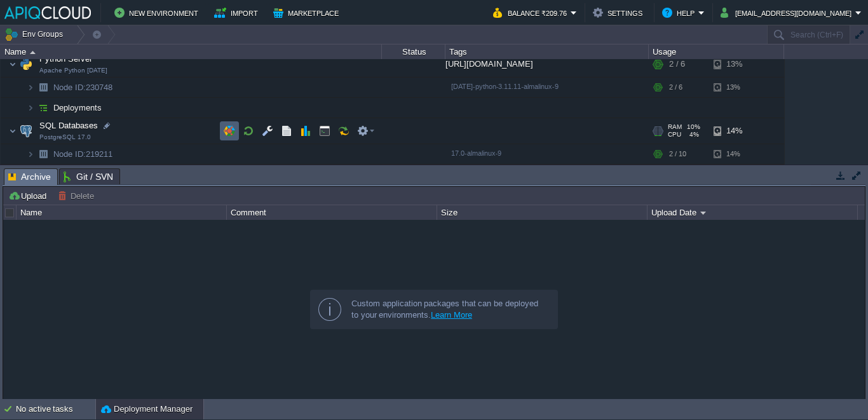 The image size is (868, 420). I want to click on a: SQL DatabasesPostgreSQL 17.0, so click(69, 125).